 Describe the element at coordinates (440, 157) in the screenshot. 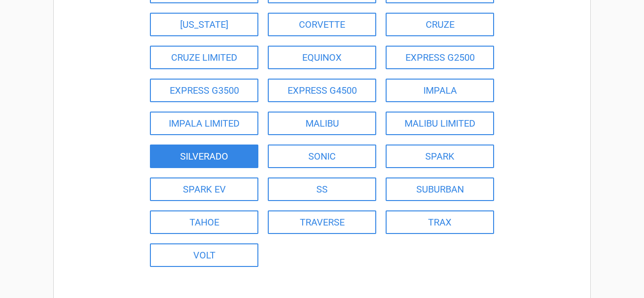

I see `a: SPARK` at that location.